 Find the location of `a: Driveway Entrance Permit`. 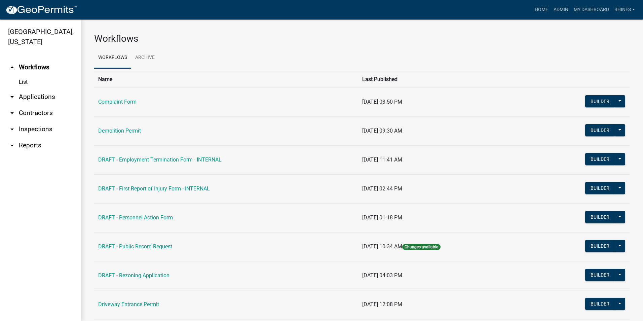

a: Driveway Entrance Permit is located at coordinates (128, 304).